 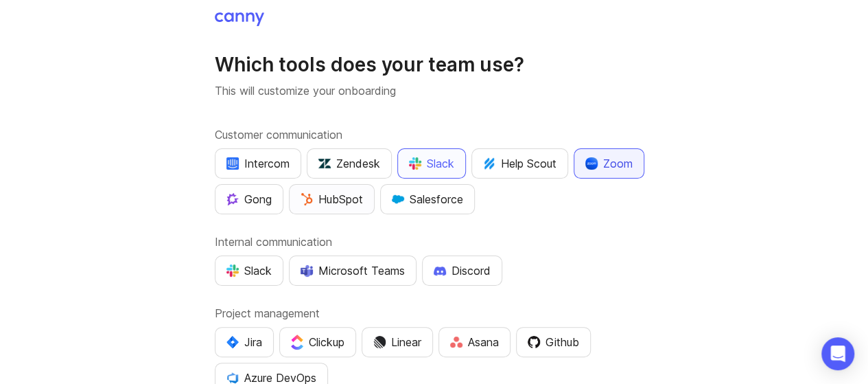 I want to click on img: Dm50RERGQWO2Ei1WzHVviWZlaLVriU9uRN6E+tIr91ebaDbMKKPDpFbssSuEG21dcGXkrKsuOVPwCeFJSFAIOxgiKgL2sFHRe..., so click(x=380, y=342).